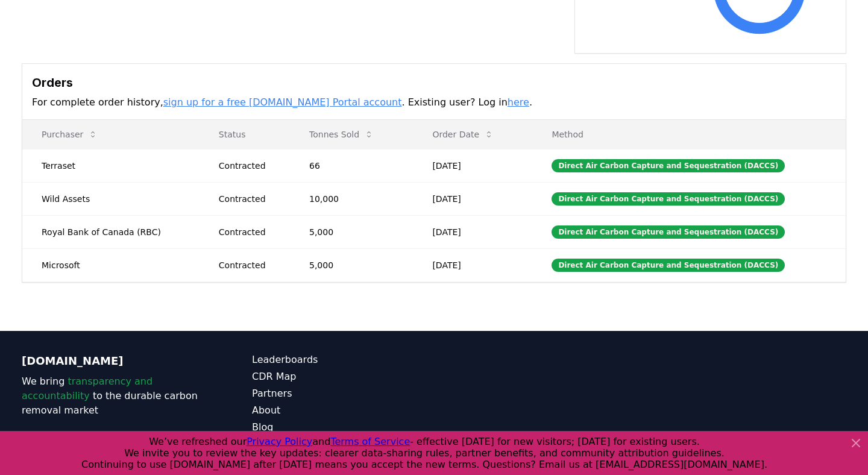 This screenshot has height=475, width=868. Describe the element at coordinates (518, 102) in the screenshot. I see `a: here` at that location.